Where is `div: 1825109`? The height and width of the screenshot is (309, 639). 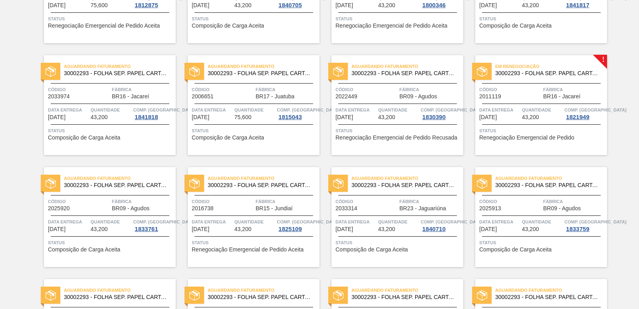
div: 1825109 is located at coordinates (290, 229).